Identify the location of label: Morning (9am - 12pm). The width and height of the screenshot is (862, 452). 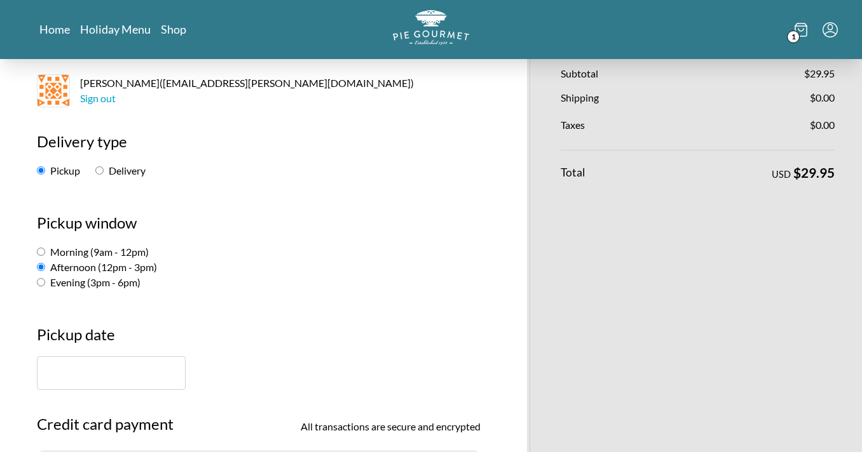
(93, 252).